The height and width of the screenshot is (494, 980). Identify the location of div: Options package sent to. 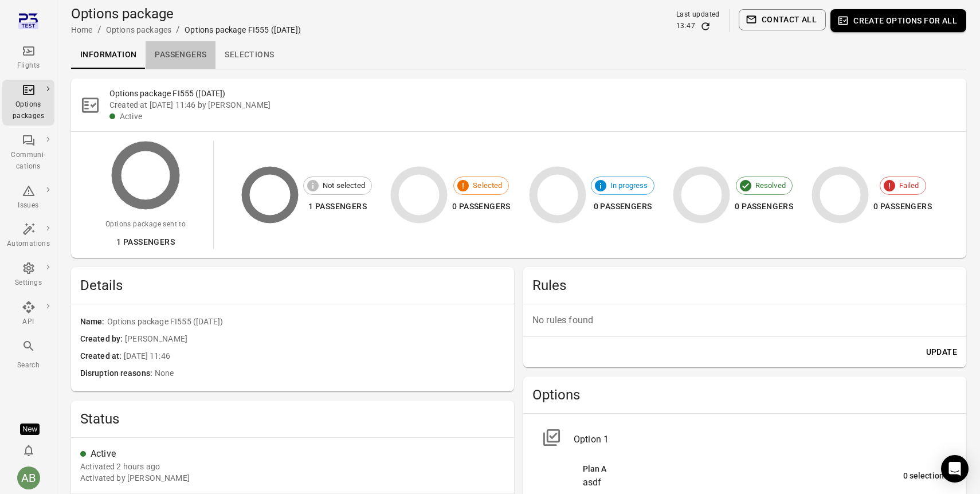
(146, 224).